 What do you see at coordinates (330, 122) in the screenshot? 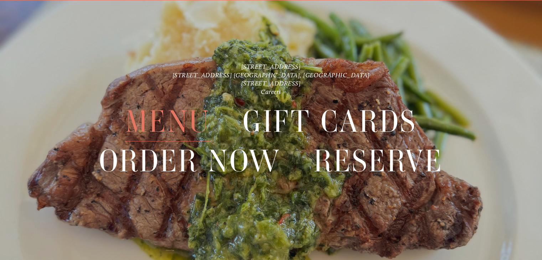
I see `span: Gift Cards` at bounding box center [330, 122].